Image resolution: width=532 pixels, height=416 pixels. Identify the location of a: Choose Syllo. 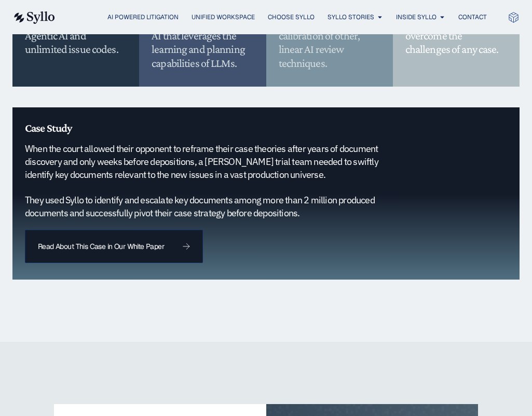
(291, 17).